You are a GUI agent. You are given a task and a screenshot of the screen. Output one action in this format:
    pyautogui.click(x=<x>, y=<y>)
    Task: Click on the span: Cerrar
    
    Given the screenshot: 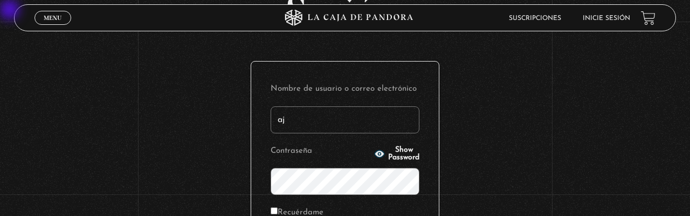 What is the action you would take?
    pyautogui.click(x=53, y=28)
    